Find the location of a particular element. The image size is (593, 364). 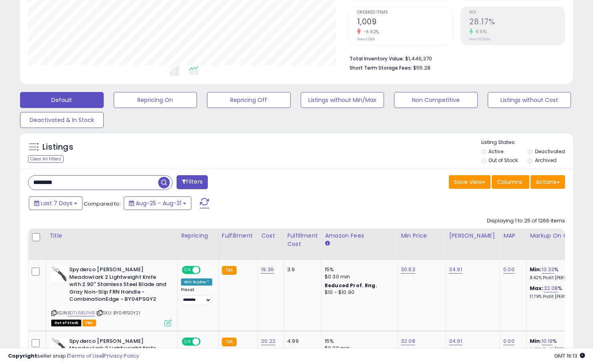

div: Preset: is located at coordinates (197, 296).